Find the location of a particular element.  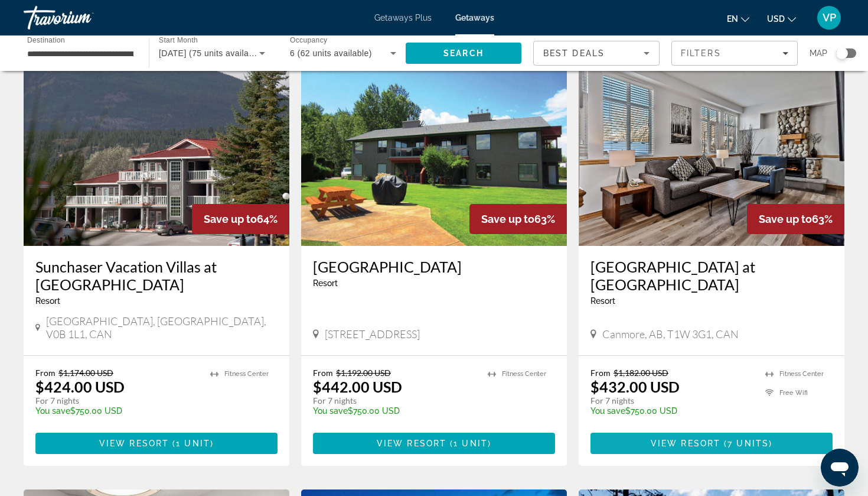

span: Search is located at coordinates (463, 53).